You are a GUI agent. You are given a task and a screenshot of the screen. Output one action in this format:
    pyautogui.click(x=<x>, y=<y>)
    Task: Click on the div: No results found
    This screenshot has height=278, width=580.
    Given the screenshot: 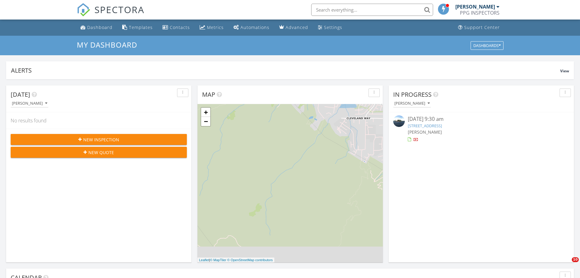 What is the action you would take?
    pyautogui.click(x=99, y=120)
    